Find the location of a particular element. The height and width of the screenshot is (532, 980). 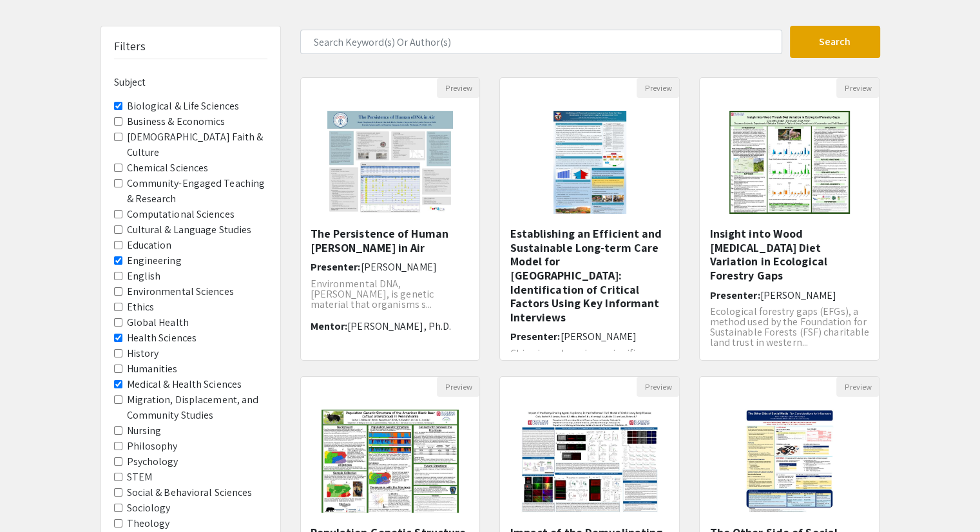

img: <p><span style="color: black;">Insight into&nbsp;Wood Thrush Diet Variation in Ecological Forestr... is located at coordinates (789, 163).